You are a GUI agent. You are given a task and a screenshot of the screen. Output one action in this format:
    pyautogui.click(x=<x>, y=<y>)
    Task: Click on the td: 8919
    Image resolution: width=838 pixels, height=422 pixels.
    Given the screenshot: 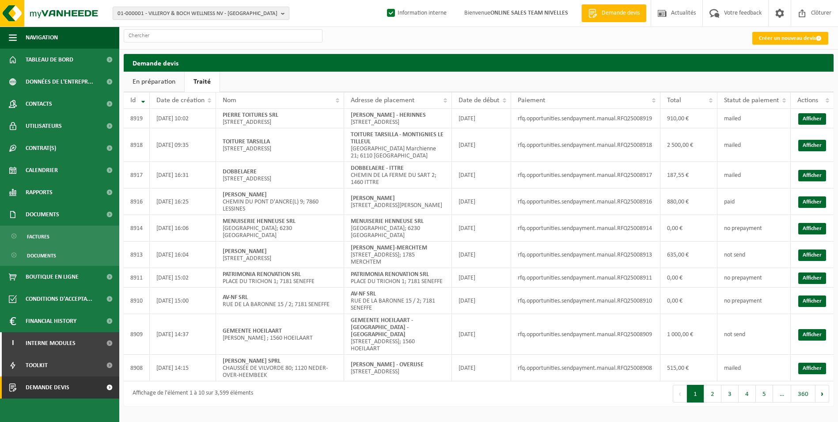 What is the action you would take?
    pyautogui.click(x=137, y=118)
    